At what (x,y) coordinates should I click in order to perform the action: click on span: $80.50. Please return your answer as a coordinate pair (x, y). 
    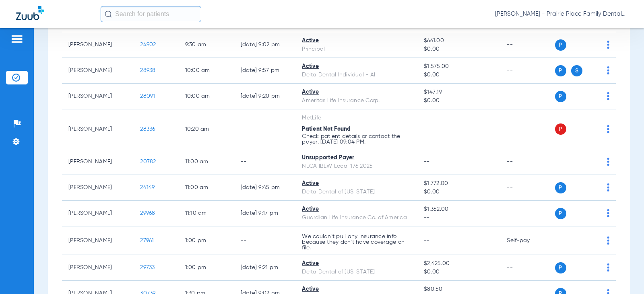
    Looking at the image, I should click on (459, 289).